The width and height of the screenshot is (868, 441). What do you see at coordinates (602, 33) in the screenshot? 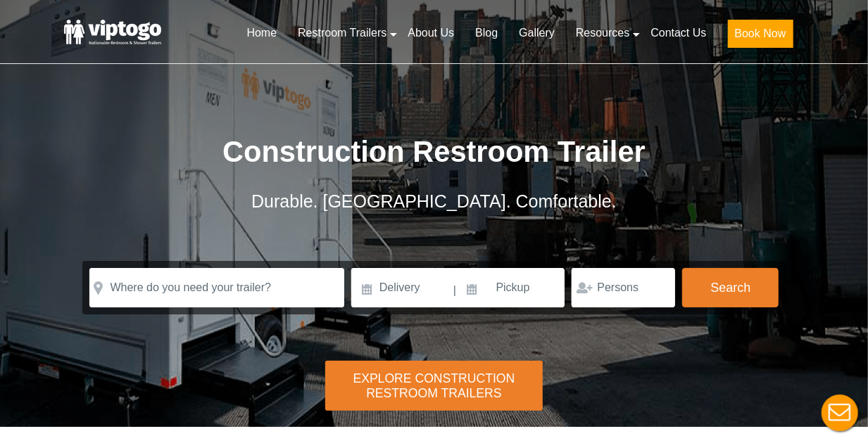
I see `a: Resources` at bounding box center [602, 33].